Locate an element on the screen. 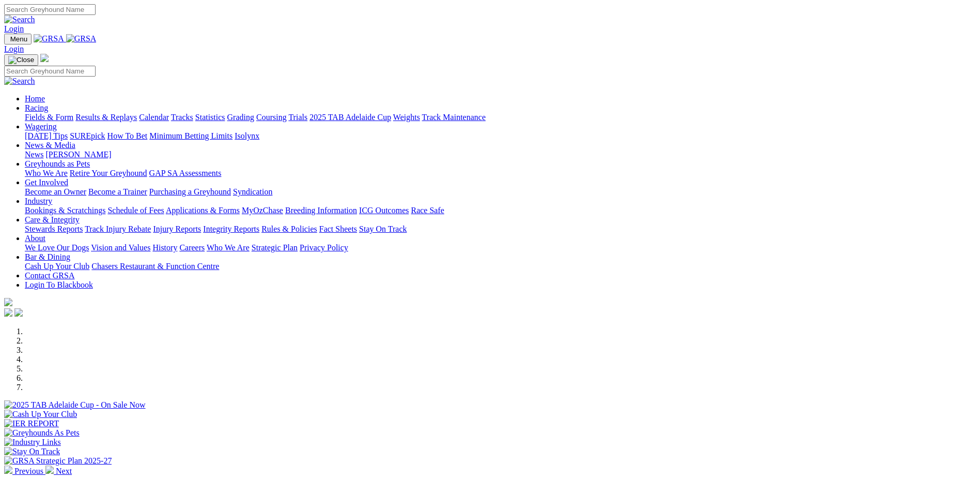  a: Become an Owner is located at coordinates (55, 191).